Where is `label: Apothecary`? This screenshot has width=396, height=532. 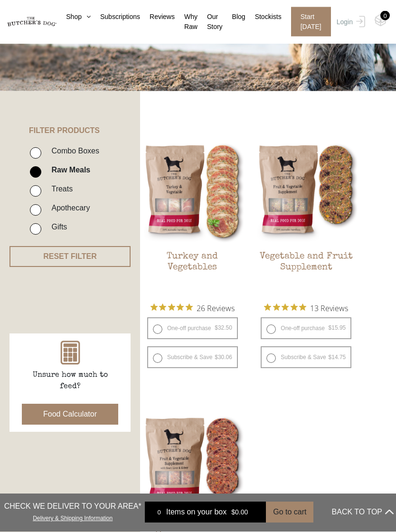
label: Apothecary is located at coordinates (68, 208).